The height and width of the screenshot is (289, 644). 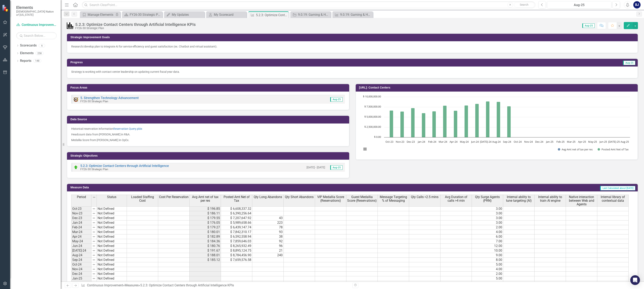 What do you see at coordinates (188, 15) in the screenshot?
I see `div: My Updates` at bounding box center [188, 15].